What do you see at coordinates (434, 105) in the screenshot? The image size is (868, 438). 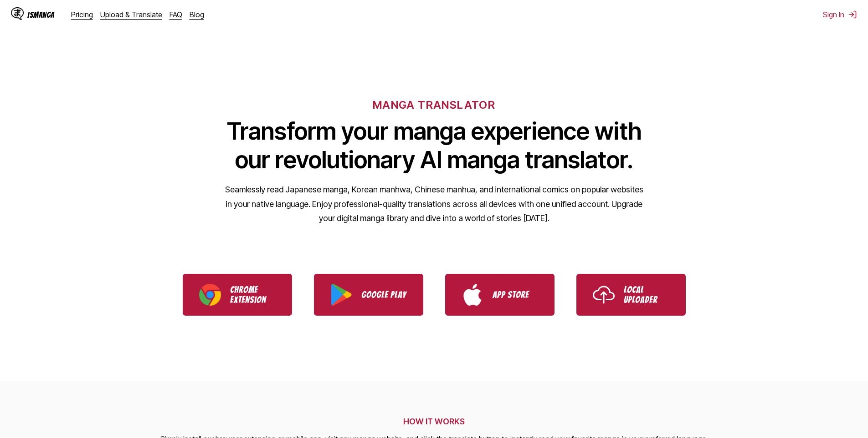 I see `h6: MANGA TRANSLATOR` at bounding box center [434, 105].